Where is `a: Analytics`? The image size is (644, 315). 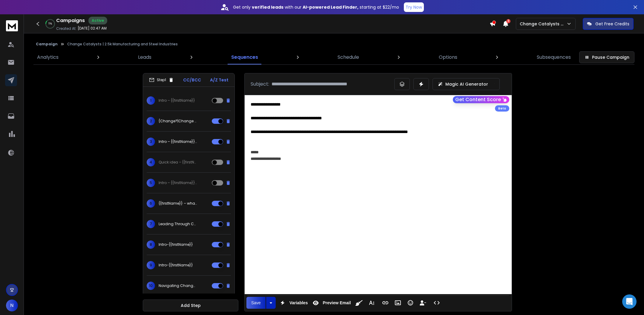
a: Analytics is located at coordinates (48, 57).